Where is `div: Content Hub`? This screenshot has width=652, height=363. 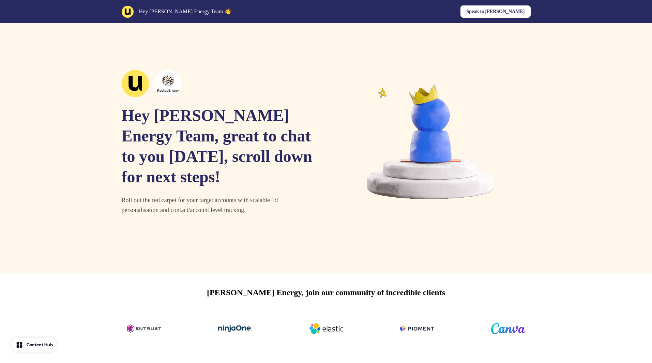
div: Content Hub is located at coordinates (40, 345).